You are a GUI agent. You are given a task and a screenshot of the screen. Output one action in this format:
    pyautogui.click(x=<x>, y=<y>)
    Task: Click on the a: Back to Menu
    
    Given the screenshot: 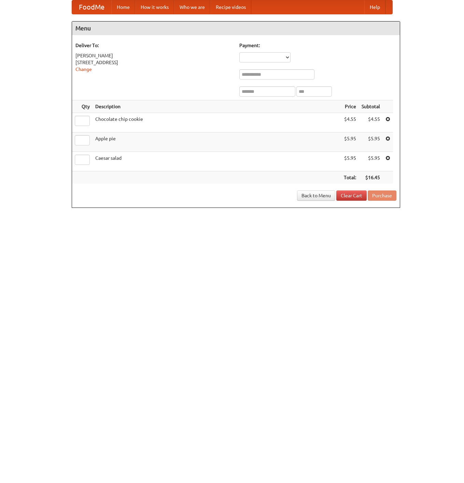 What is the action you would take?
    pyautogui.click(x=316, y=196)
    